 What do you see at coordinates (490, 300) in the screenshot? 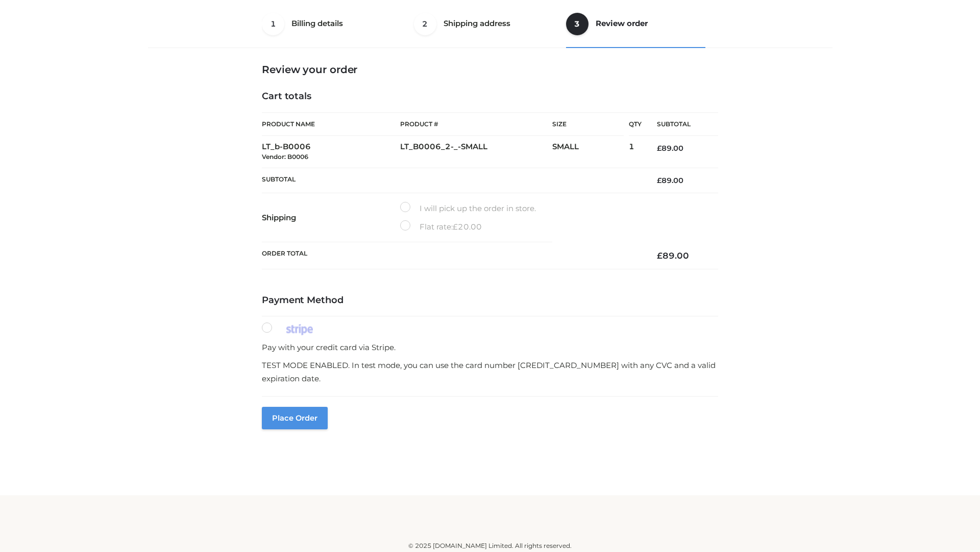
I see `h4: Payment Method` at bounding box center [490, 300].